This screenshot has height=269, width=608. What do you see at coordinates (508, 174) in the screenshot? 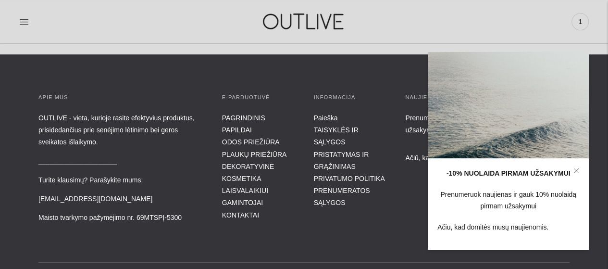
I see `div: -10% NUOLAIDA PIRMAM UŽSAKYMUI` at bounding box center [508, 174].